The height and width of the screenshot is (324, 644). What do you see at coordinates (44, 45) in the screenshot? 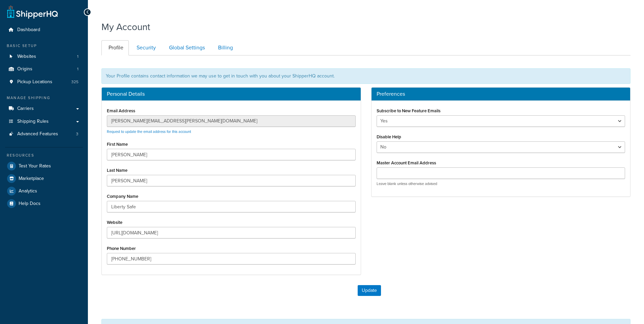
I see `div: Basic Setup` at bounding box center [44, 45].